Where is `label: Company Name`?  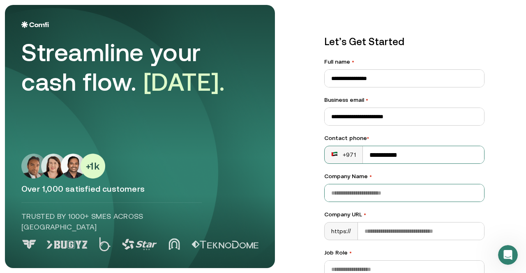
label: Company Name is located at coordinates (405, 176).